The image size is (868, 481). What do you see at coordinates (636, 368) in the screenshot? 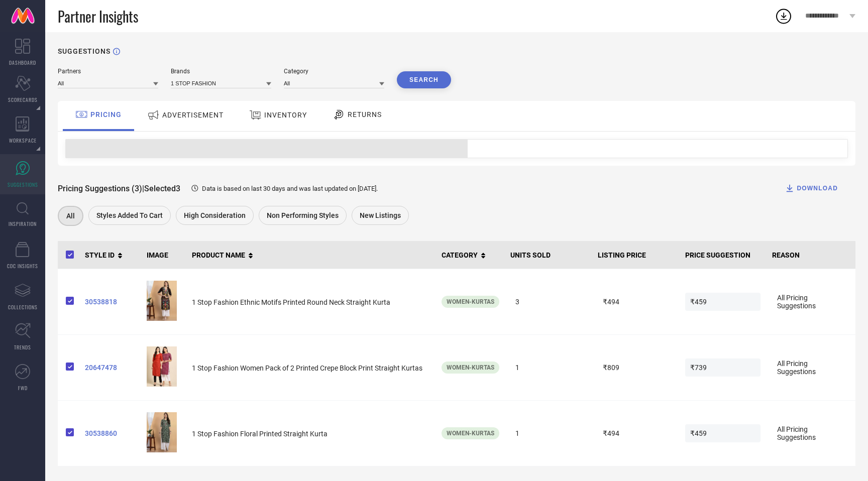
I see `span: ₹809` at bounding box center [636, 368].